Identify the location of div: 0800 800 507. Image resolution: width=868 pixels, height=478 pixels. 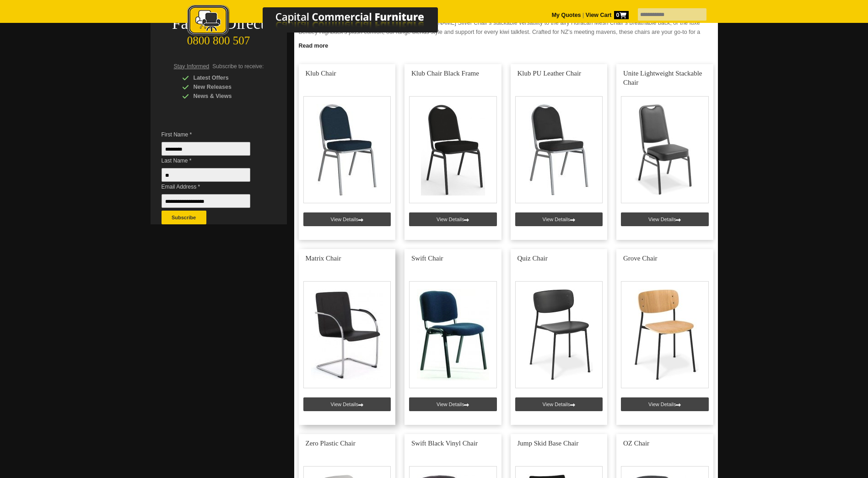
(219, 39).